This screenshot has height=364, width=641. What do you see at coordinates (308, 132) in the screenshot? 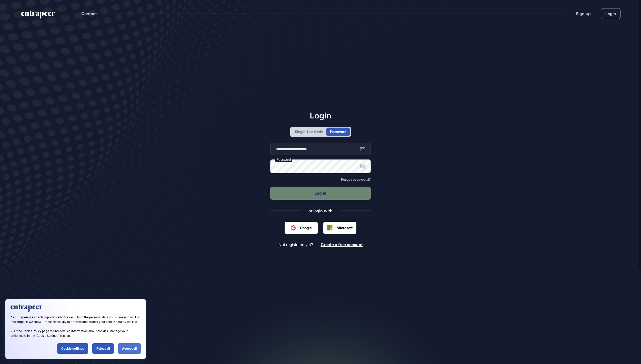
I see `div: Single-Use Code` at bounding box center [308, 132].